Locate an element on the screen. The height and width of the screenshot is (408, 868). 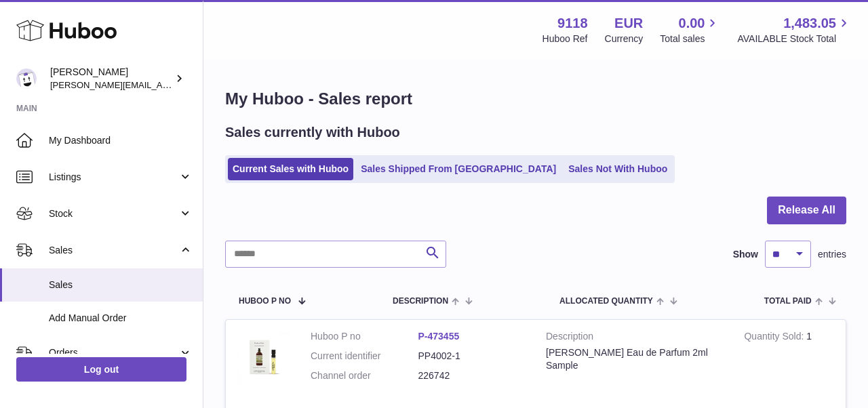
span: Add Manual Order is located at coordinates (121, 318).